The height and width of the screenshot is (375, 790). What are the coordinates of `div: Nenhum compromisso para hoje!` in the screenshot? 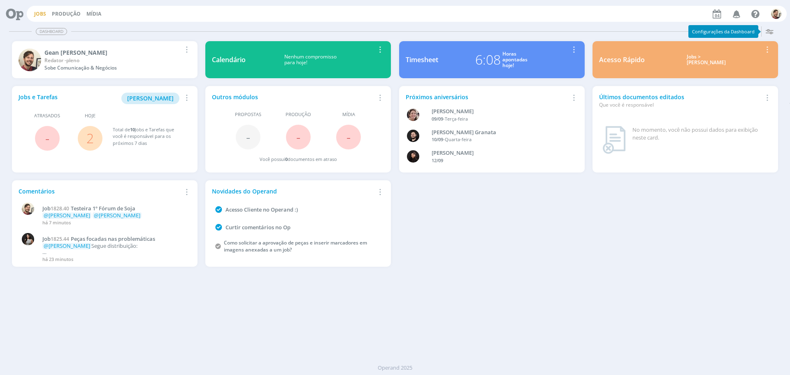 It's located at (310, 60).